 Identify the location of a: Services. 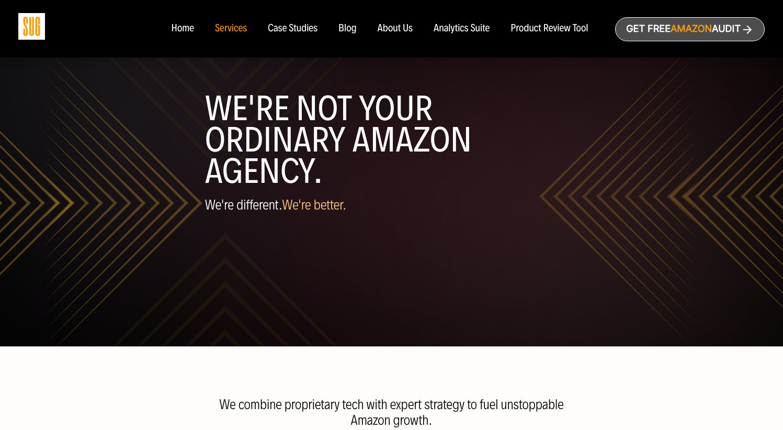
(231, 29).